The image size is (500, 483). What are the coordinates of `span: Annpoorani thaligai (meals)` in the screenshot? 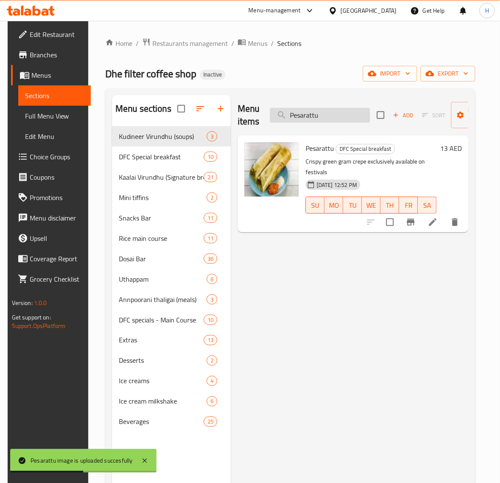 It's located at (163, 300).